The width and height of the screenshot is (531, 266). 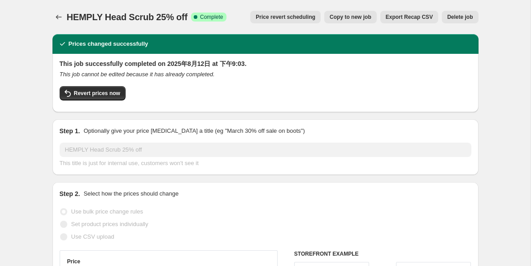 I want to click on span: Price revert scheduling, so click(x=285, y=17).